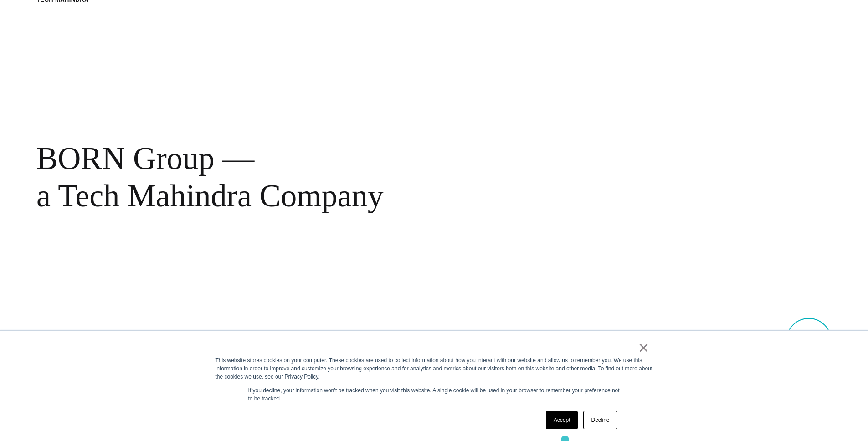 This screenshot has height=441, width=868. What do you see at coordinates (296, 177) in the screenshot?
I see `div: BORN Group — a Tech Mahindra Company` at bounding box center [296, 177].